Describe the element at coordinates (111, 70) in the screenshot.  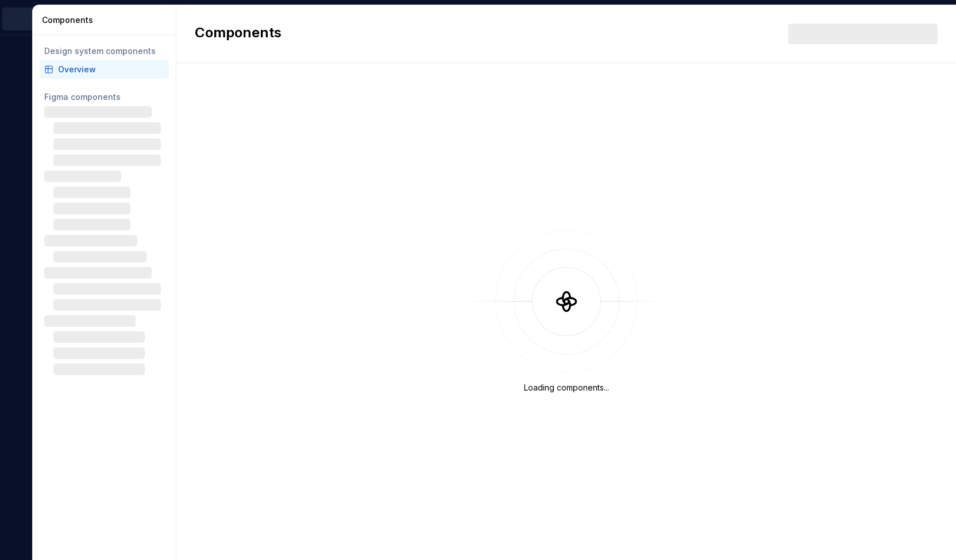
I see `div: Overview` at that location.